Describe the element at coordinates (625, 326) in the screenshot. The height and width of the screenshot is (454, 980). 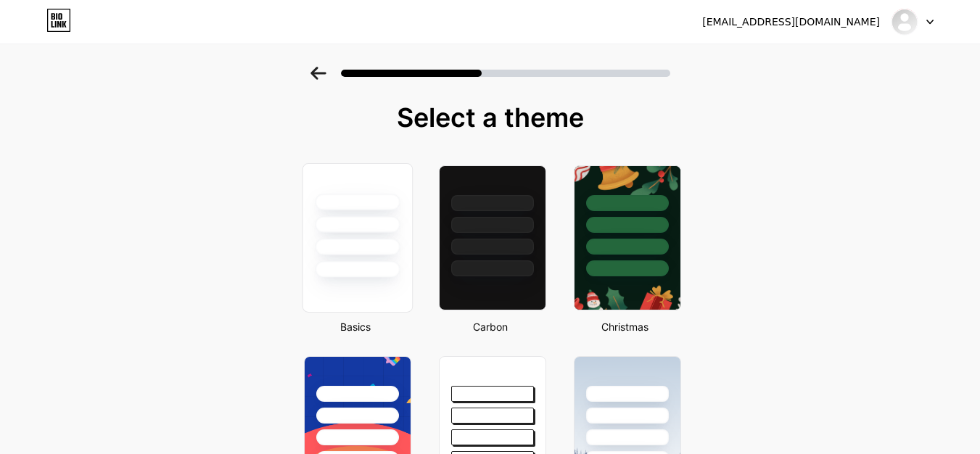
I see `div: Christmas` at that location.